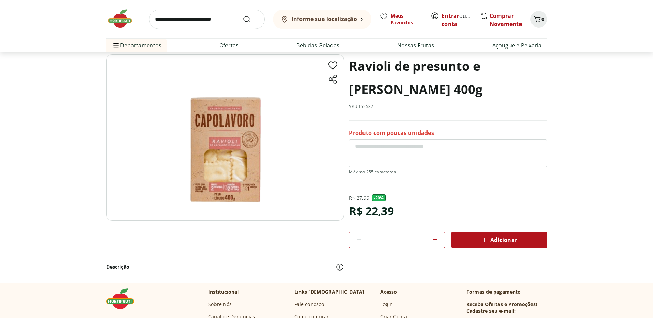  I want to click on span: 0, so click(543, 19).